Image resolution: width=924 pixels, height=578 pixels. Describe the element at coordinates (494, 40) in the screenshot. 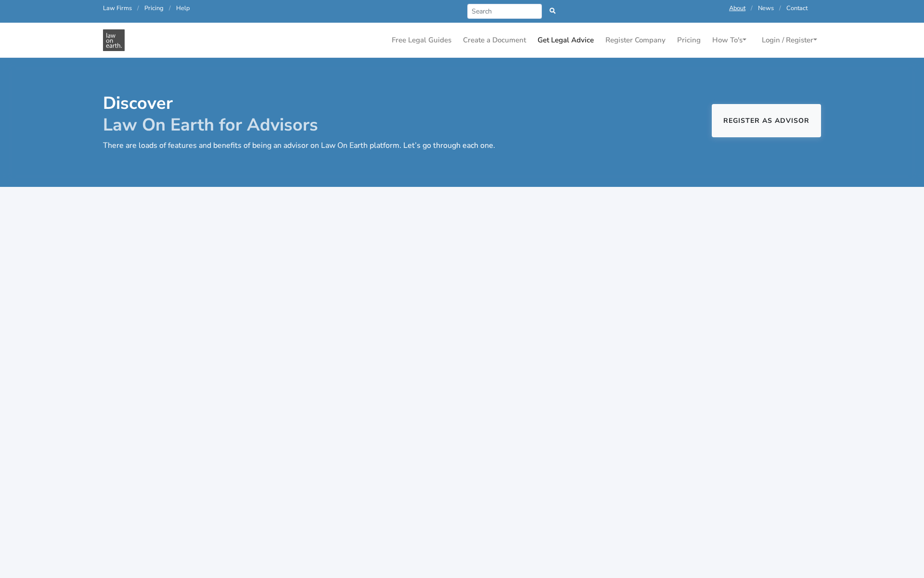

I see `a: Create a Document` at that location.